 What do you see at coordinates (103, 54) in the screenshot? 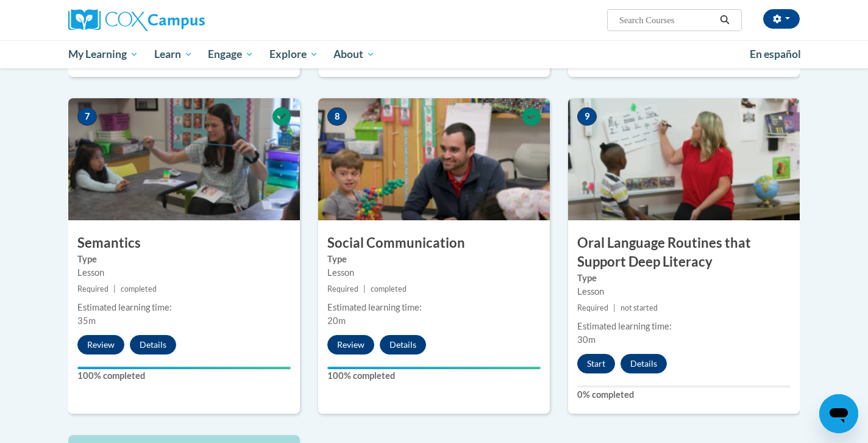
I see `a: My Learning` at bounding box center [103, 54].